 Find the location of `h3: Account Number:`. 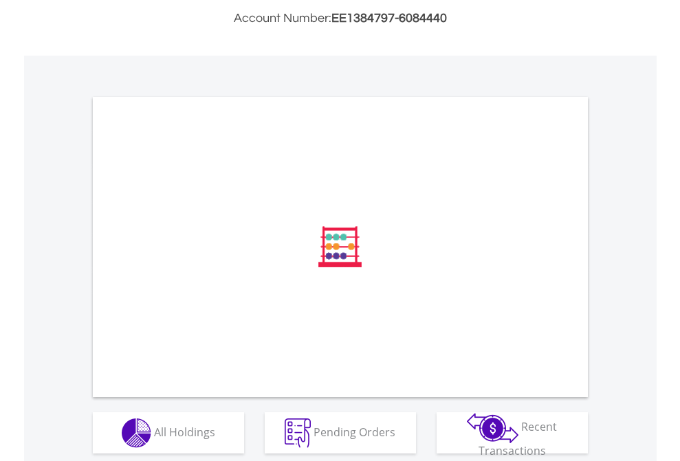

h3: Account Number: is located at coordinates (340, 19).